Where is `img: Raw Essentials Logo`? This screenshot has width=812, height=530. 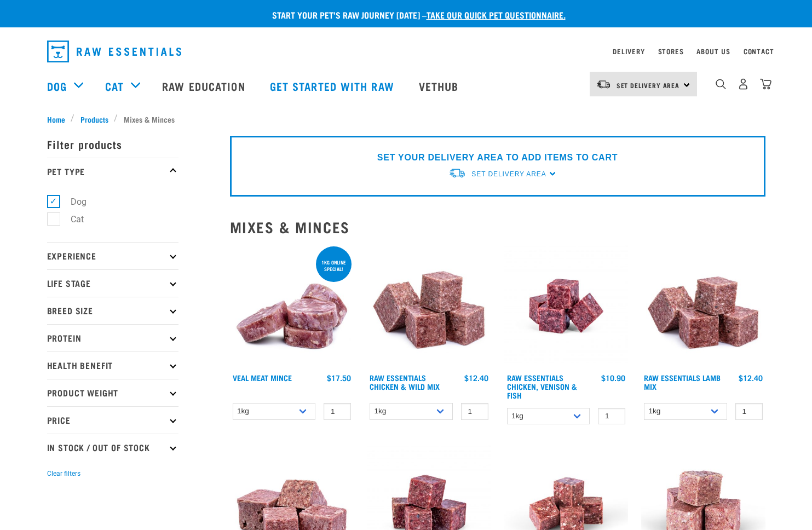 img: Raw Essentials Logo is located at coordinates (114, 51).